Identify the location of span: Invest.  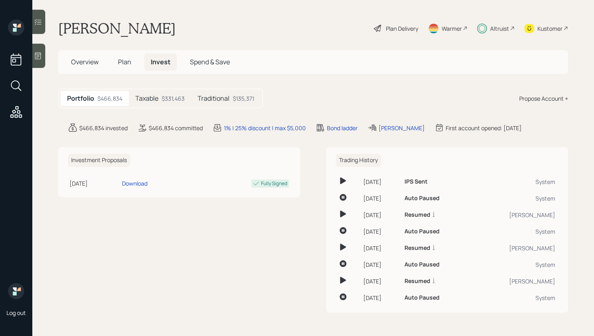
(161, 62).